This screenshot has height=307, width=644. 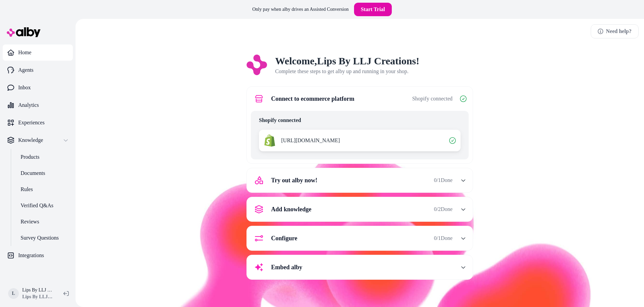 I want to click on span: Add knowledge, so click(x=291, y=209).